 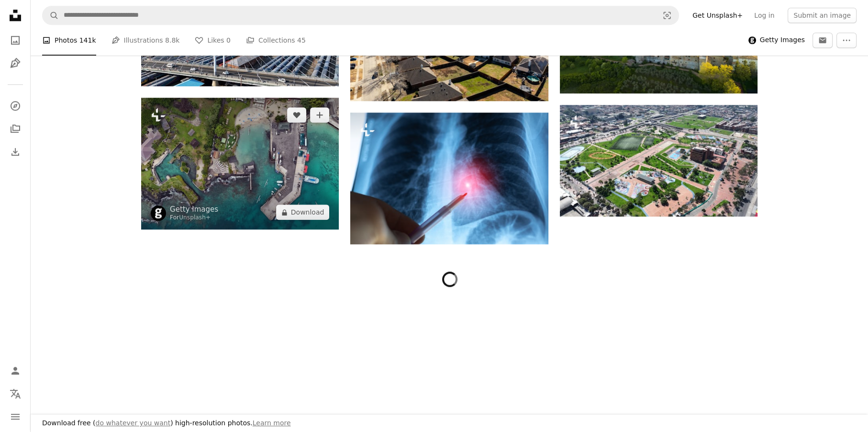 I want to click on a: Explore, so click(x=16, y=106).